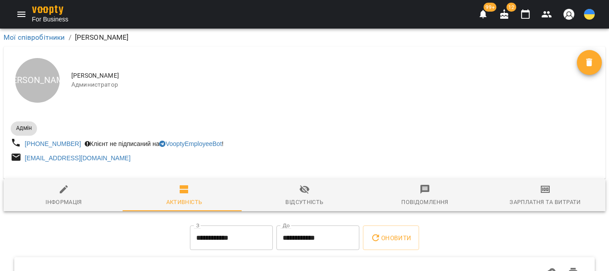 The height and width of the screenshot is (271, 609). Describe the element at coordinates (64, 202) in the screenshot. I see `div: Інформація` at that location.